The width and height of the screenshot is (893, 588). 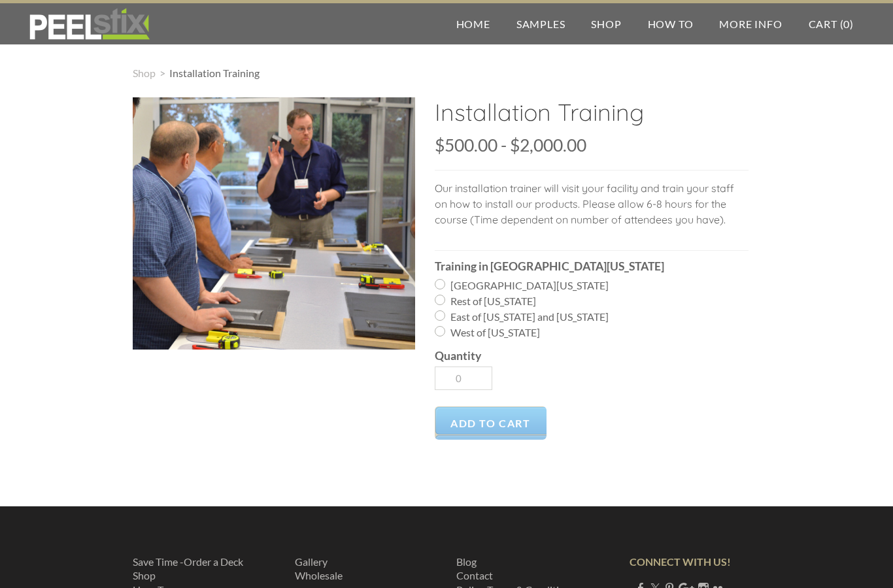 What do you see at coordinates (511, 145) in the screenshot?
I see `span: $500.00 - $2,000.00` at bounding box center [511, 145].